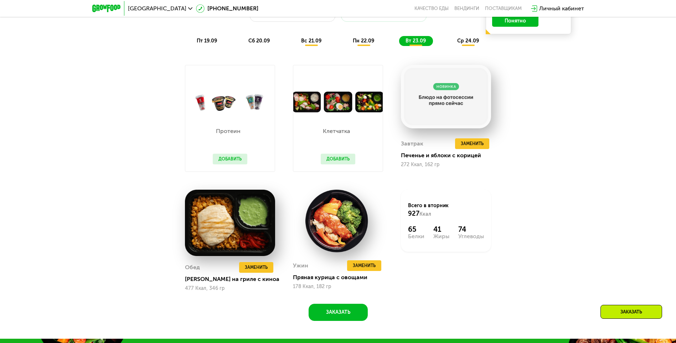 The width and height of the screenshot is (676, 343). Describe the element at coordinates (471, 236) in the screenshot. I see `div: Углеводы` at that location.